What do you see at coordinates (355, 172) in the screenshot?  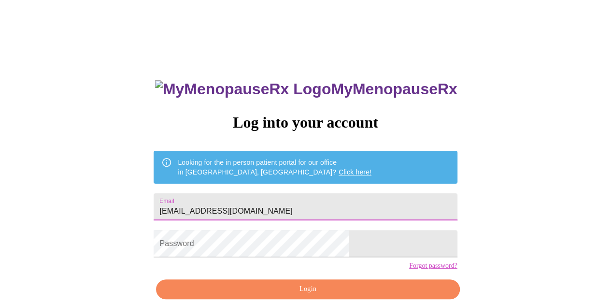 I see `a: Click here!` at bounding box center [355, 172].